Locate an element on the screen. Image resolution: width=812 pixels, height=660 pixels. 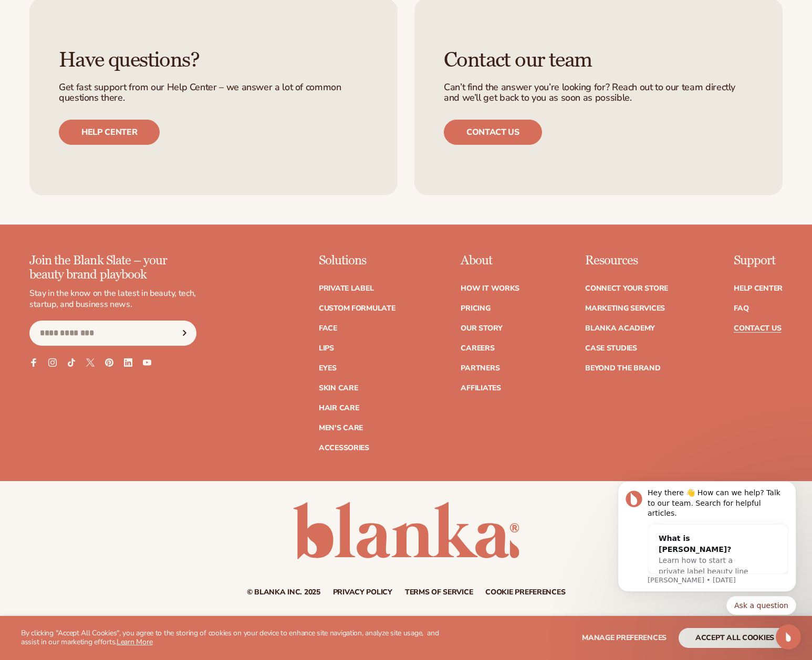
a: Affiliates is located at coordinates (480, 388).